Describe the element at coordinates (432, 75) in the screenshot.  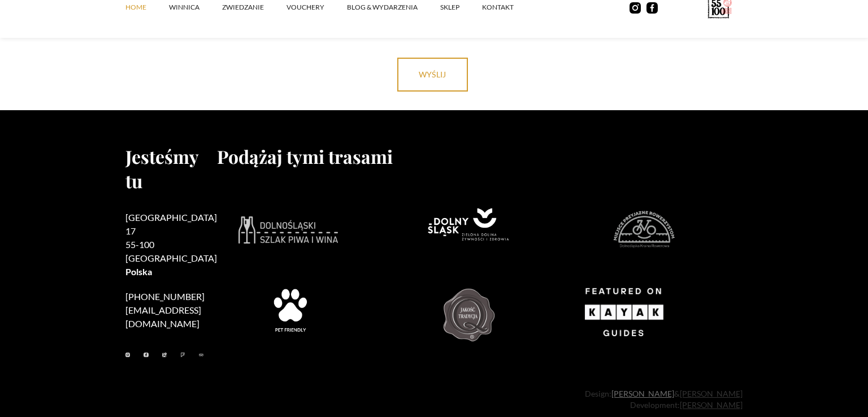
I see `input: wyślij` at that location.